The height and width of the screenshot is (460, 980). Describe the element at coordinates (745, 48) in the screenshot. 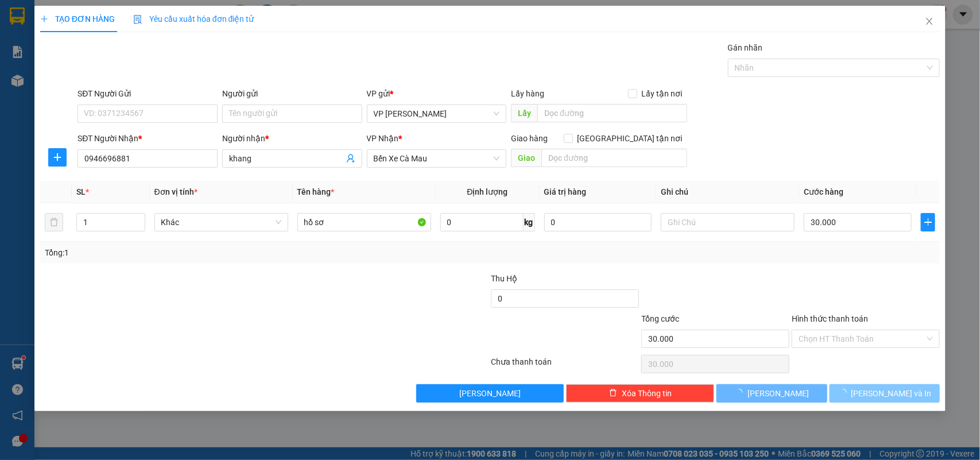

I see `label: Gán nhãn` at that location.